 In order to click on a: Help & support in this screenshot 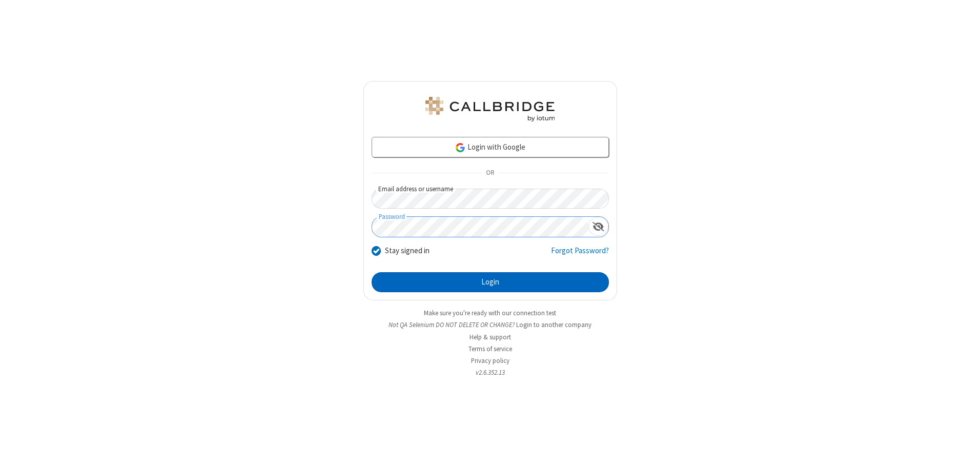, I will do `click(490, 337)`.